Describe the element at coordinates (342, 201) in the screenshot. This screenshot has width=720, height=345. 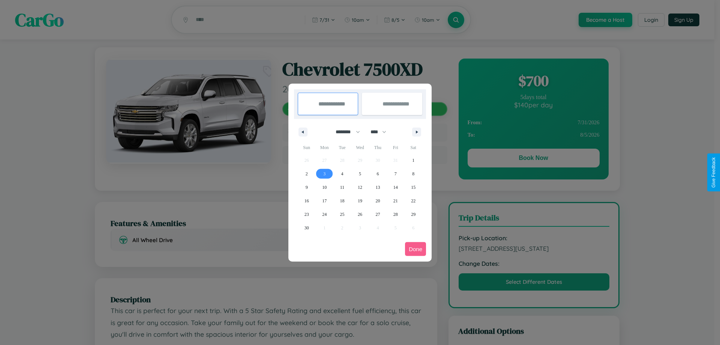
I see `button: 18` at that location.